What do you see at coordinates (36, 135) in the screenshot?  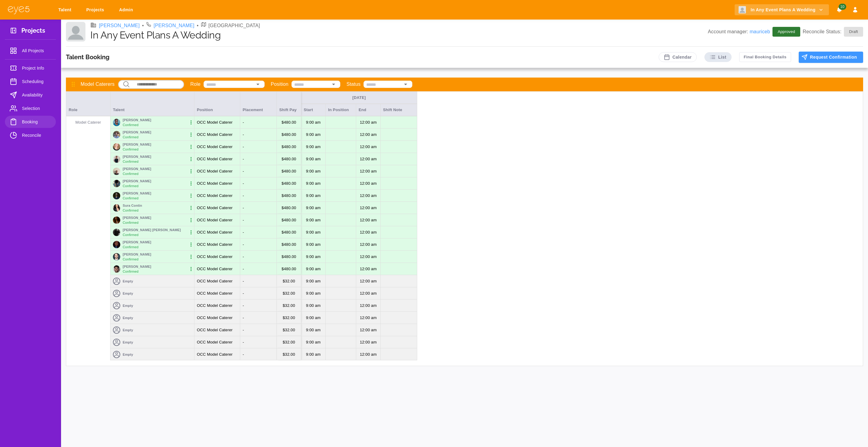 I see `span: Reconcile` at bounding box center [36, 135].